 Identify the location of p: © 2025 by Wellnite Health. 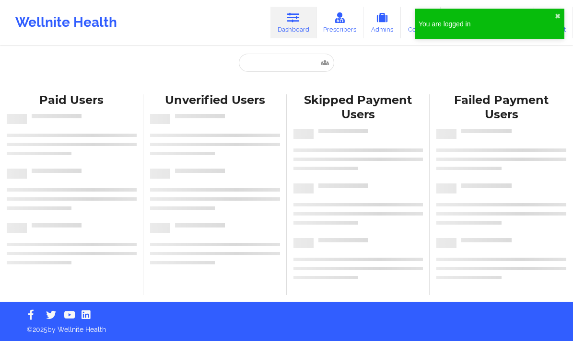
(286, 327).